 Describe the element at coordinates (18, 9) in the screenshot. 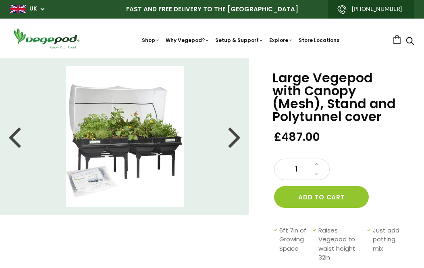

I see `img: gb_large.png` at that location.